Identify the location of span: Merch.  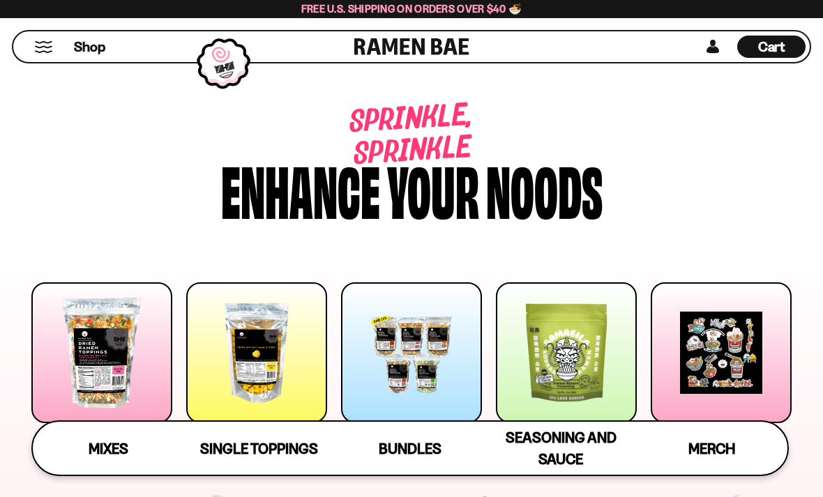
(711, 448).